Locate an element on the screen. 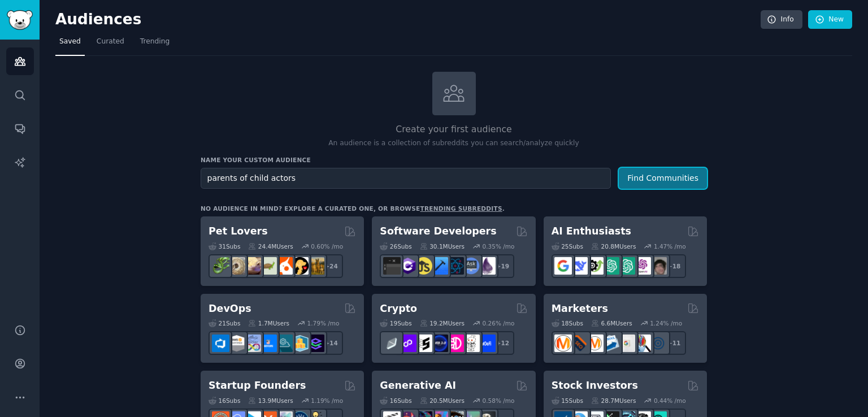  div: 0.60 % /mo is located at coordinates (327, 246).